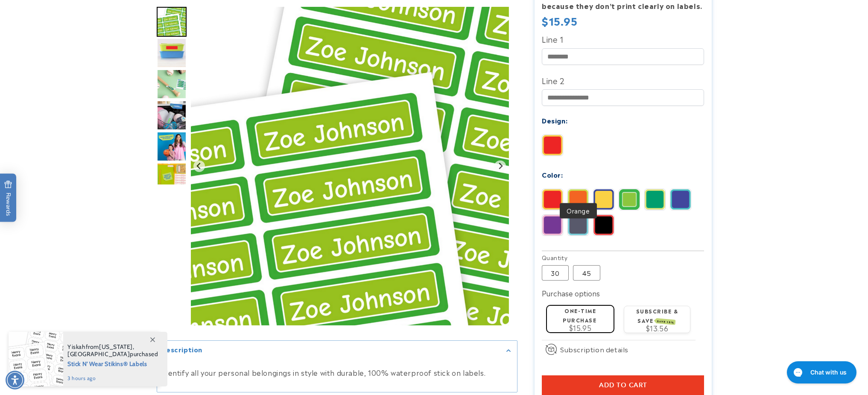  I want to click on span: Stick N' Wear Stikins® Labels, so click(113, 363).